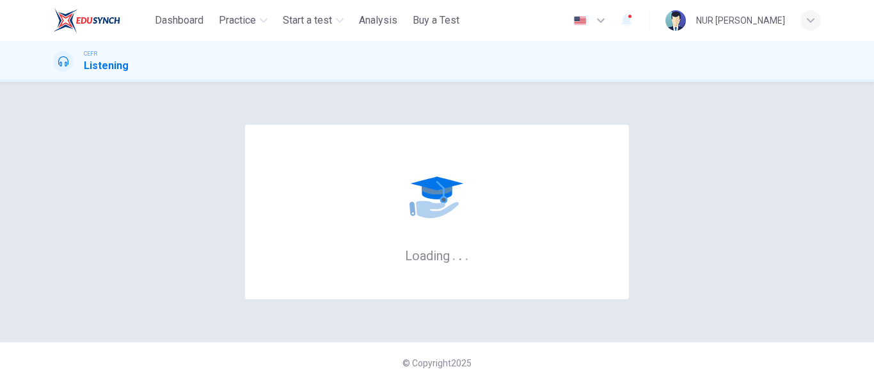 The height and width of the screenshot is (383, 874). Describe the element at coordinates (101, 20) in the screenshot. I see `a: ELTC logo` at that location.